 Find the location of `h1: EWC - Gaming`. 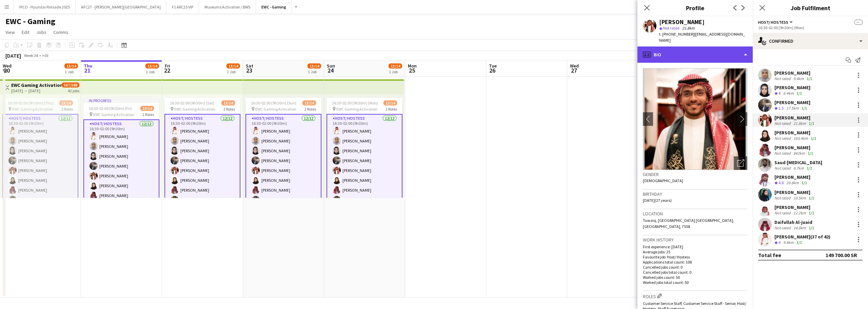

h1: EWC - Gaming is located at coordinates (31, 21).